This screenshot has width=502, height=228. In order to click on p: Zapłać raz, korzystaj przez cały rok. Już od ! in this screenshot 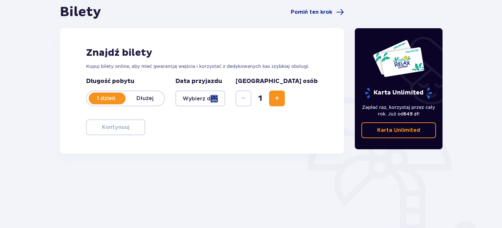, I will do `click(399, 111)`.